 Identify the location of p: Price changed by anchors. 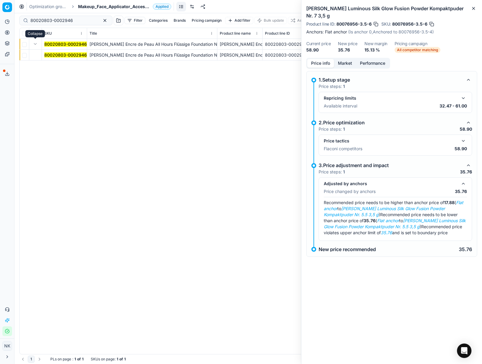
(350, 192).